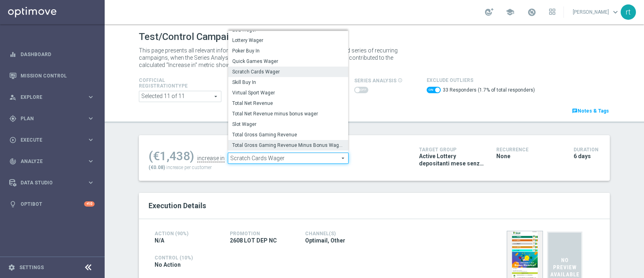  Describe the element at coordinates (52, 162) in the screenshot. I see `button: track_changes Analyze keyboard_arrow_right` at that location.